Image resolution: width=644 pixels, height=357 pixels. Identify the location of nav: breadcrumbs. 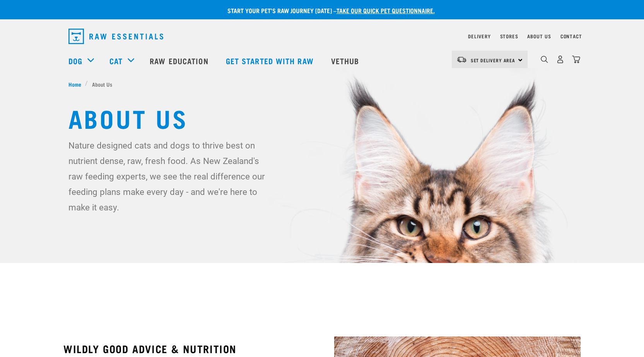
(322, 84).